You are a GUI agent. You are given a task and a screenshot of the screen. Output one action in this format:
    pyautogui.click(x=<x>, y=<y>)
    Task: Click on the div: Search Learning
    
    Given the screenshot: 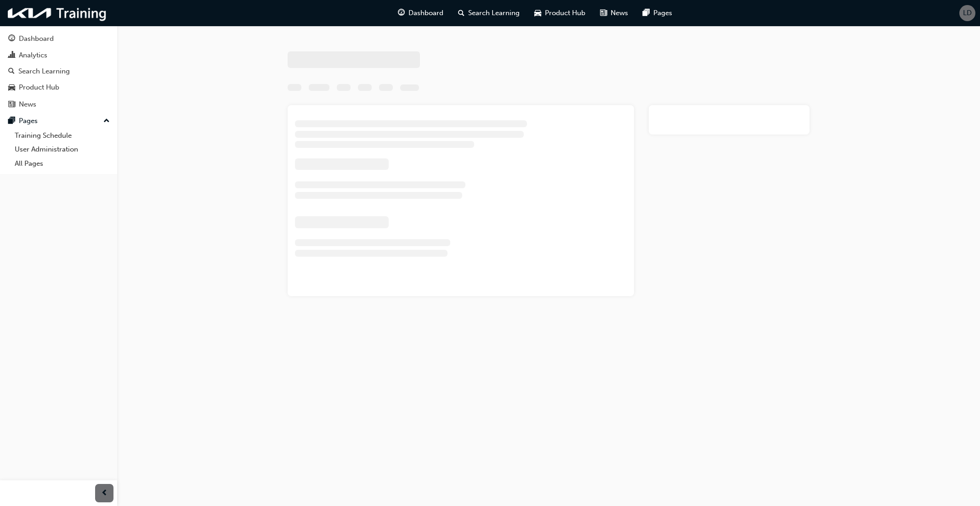 What is the action you would take?
    pyautogui.click(x=44, y=71)
    